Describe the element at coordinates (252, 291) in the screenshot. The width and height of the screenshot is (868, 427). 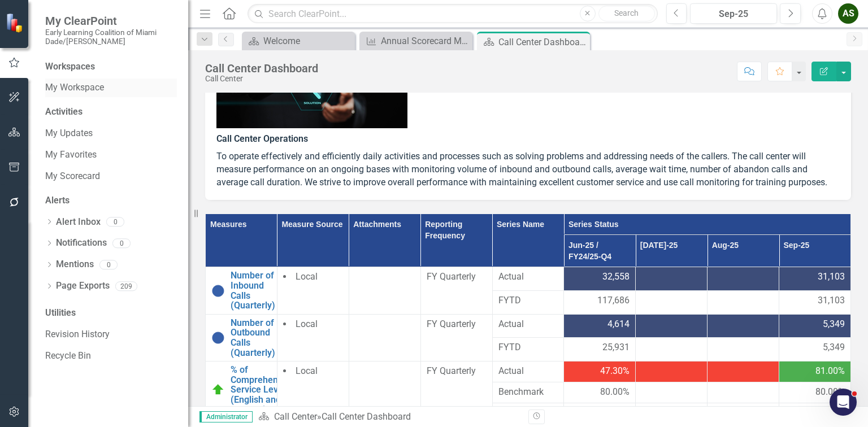
I see `a: Number of Inbound Calls (Quarterly)` at that location.